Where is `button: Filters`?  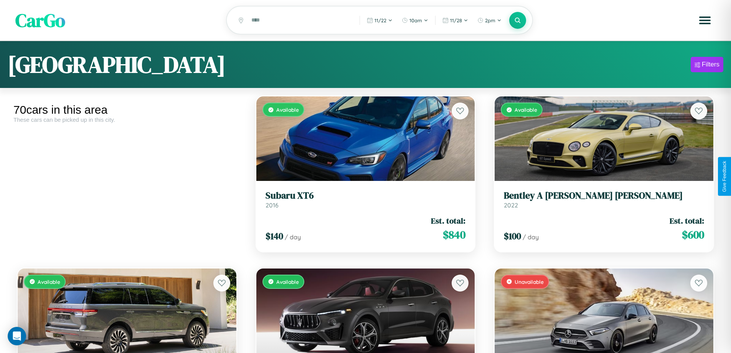 button: Filters is located at coordinates (707, 64).